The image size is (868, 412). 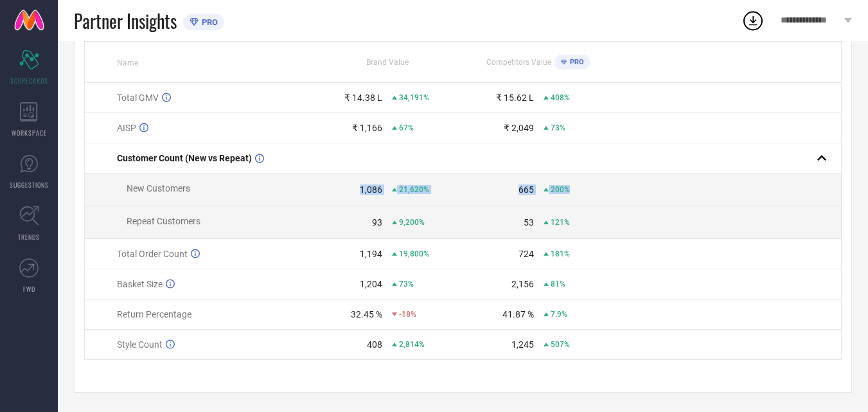 I want to click on div: 32.45 %, so click(x=366, y=314).